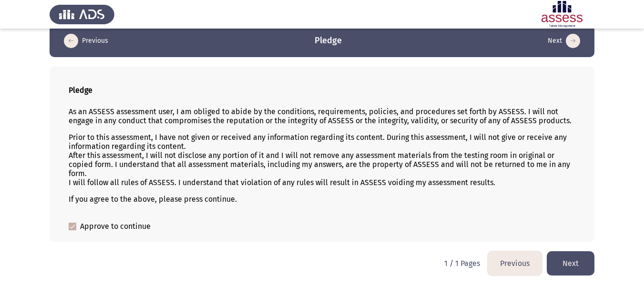  I want to click on p: As an ASSESS assessment user, I am obliged to abide by the conditions, requirements, policies, an..., so click(321, 116).